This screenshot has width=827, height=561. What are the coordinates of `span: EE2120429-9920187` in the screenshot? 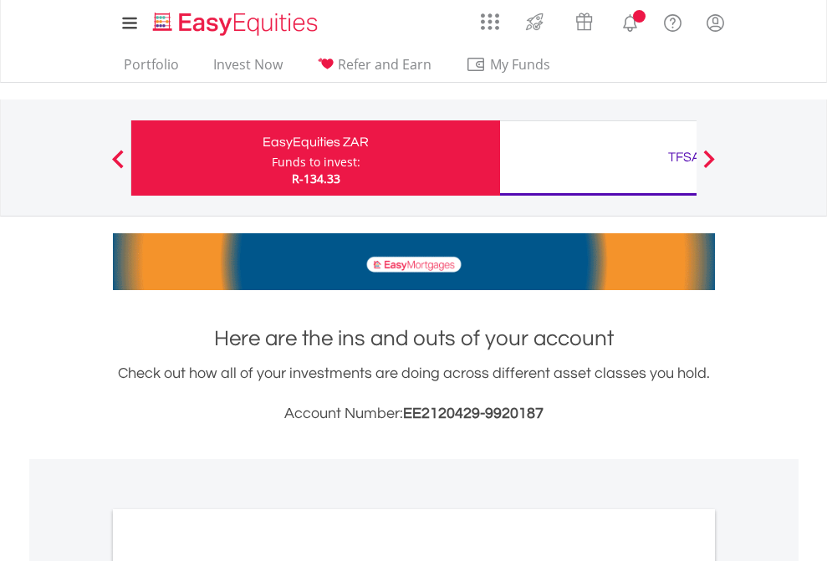 It's located at (473, 413).